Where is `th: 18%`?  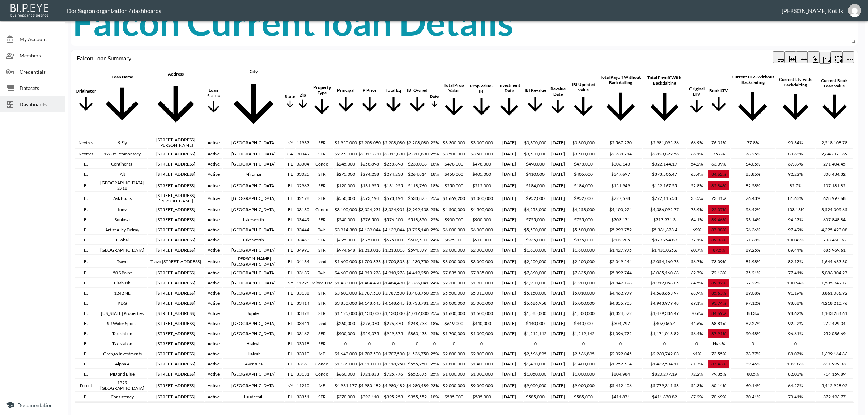
th: 18% is located at coordinates (434, 186).